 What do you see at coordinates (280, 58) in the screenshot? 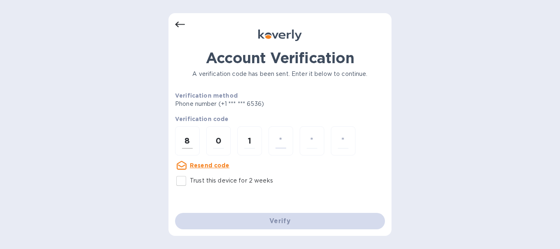
I see `h1: Account Verification` at bounding box center [280, 58].